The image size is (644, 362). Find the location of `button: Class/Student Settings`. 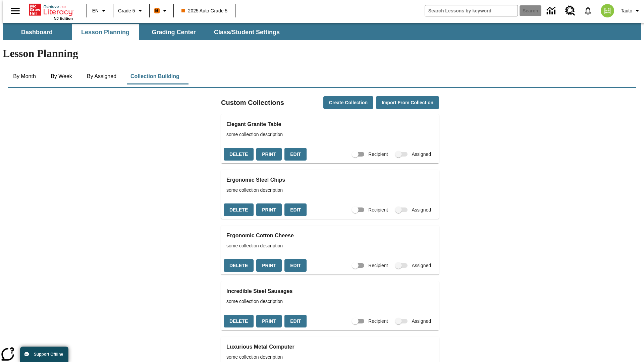

button: Class/Student Settings is located at coordinates (247, 32).